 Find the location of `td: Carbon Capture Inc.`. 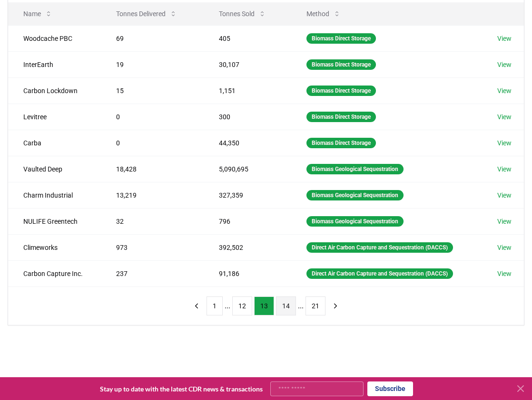

td: Carbon Capture Inc. is located at coordinates (54, 274).